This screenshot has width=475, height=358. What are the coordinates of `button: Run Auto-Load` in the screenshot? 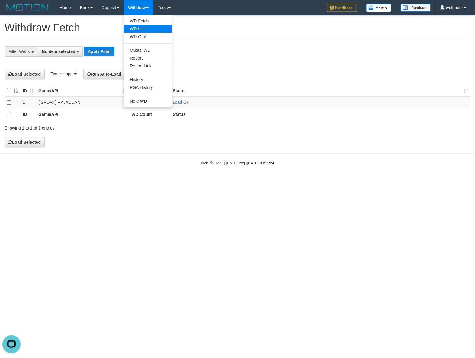 It's located at (104, 74).